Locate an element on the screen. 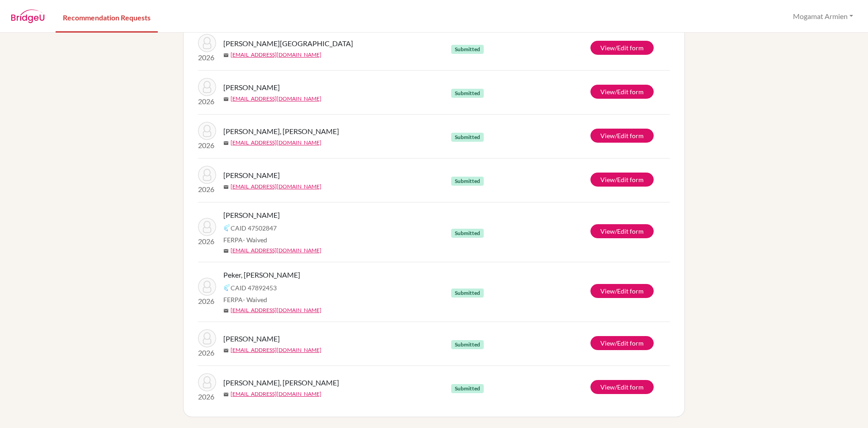 This screenshot has width=868, height=428. img: Ortiz, Sacha is located at coordinates (207, 175).